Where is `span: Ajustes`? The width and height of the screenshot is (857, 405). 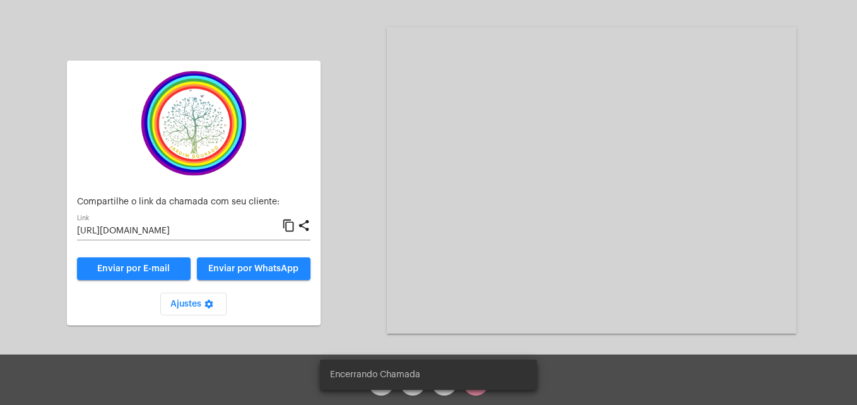
span: Ajustes is located at coordinates (193, 304).